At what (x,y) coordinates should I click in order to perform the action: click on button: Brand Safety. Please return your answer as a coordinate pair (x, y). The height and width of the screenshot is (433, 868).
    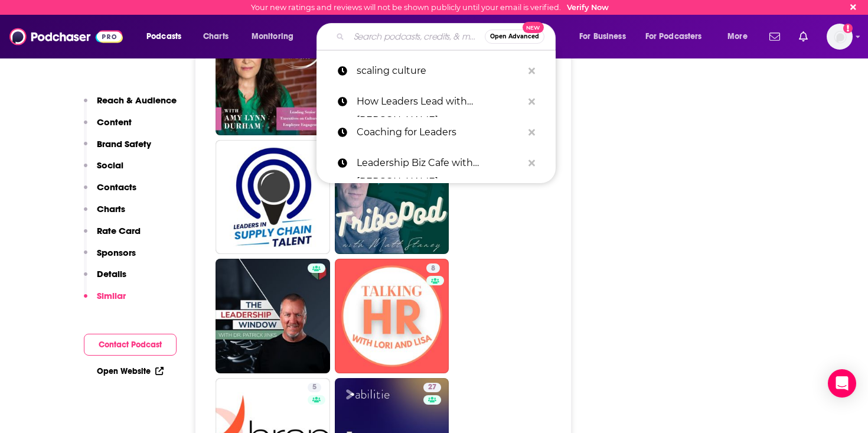
    Looking at the image, I should click on (118, 149).